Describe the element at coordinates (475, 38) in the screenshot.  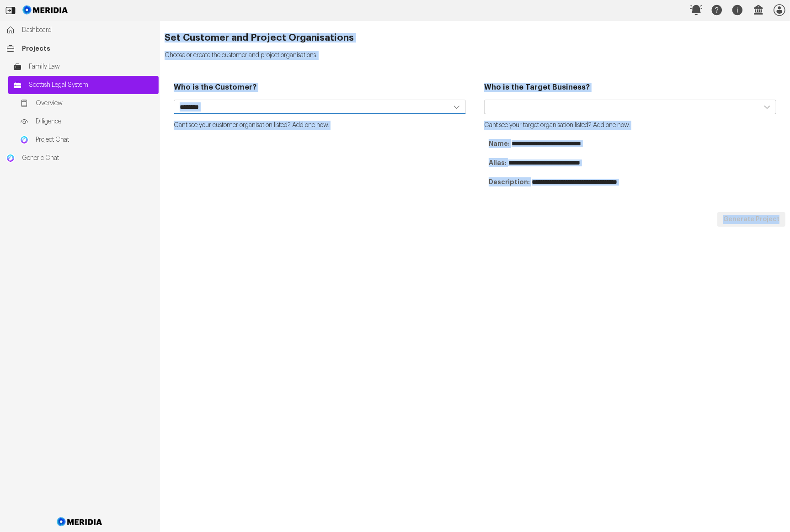
I see `h2: Set Customer and Project Organisations` at that location.